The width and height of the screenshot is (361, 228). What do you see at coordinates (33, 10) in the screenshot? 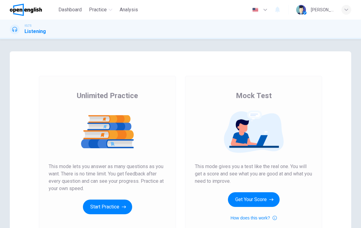
I see `a: OpenEnglish logo` at bounding box center [33, 10].